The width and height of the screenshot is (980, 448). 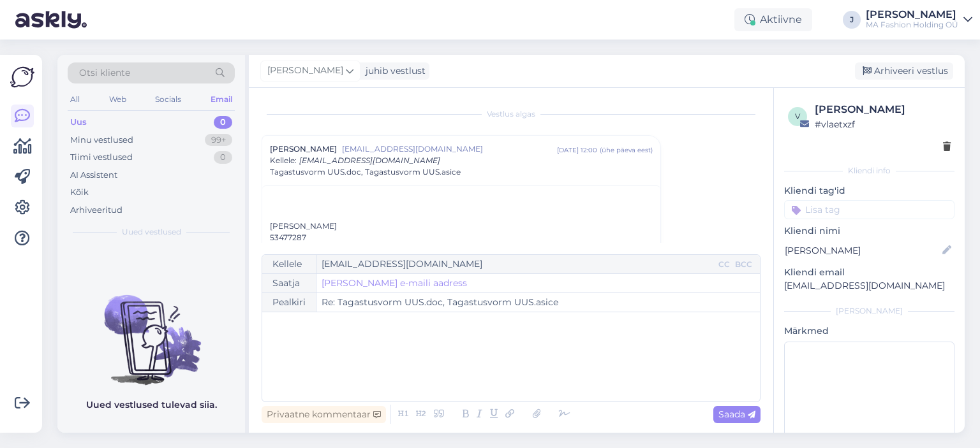 I want to click on p: Kliendi tag'id, so click(x=869, y=190).